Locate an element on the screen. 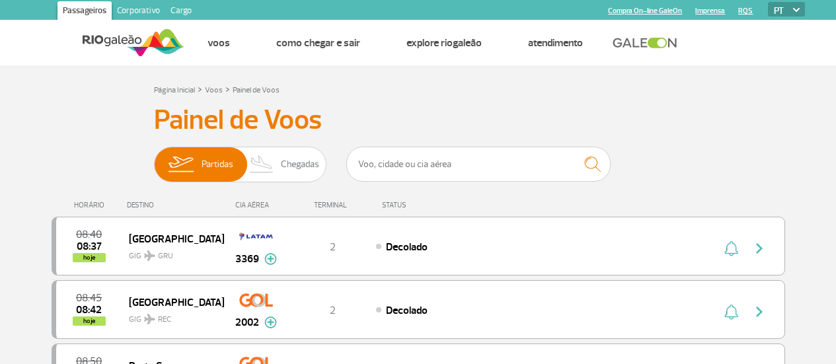  span: 2025-09-29 08:37:51 is located at coordinates (89, 246).